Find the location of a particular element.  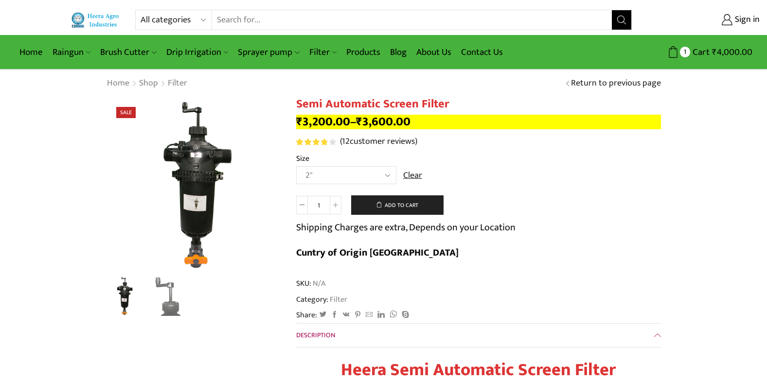

span: SKU: is located at coordinates (478, 283).